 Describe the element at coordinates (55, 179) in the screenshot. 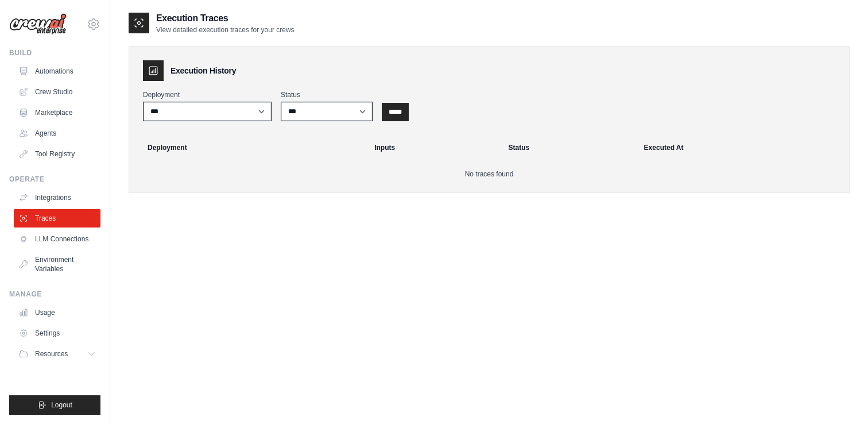

I see `div: Operate` at that location.